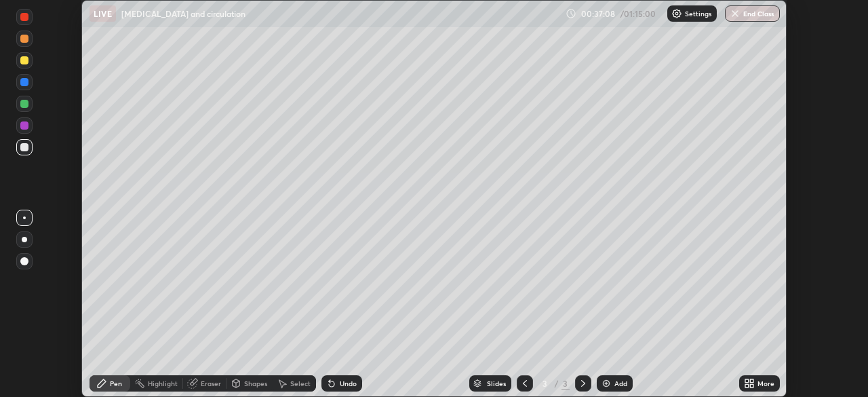 The height and width of the screenshot is (397, 868). Describe the element at coordinates (210, 383) in the screenshot. I see `div: Eraser` at that location.